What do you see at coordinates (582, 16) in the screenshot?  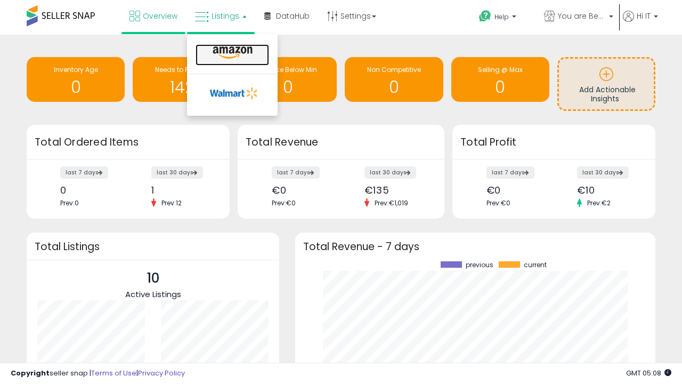 I see `span: You are Beautiful (IT)` at bounding box center [582, 16].